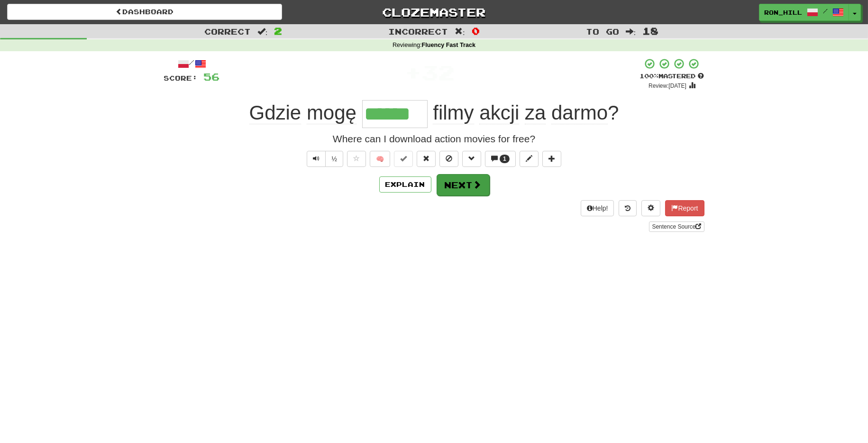  Describe the element at coordinates (472, 159) in the screenshot. I see `button: Grammar (alt+g)` at that location.